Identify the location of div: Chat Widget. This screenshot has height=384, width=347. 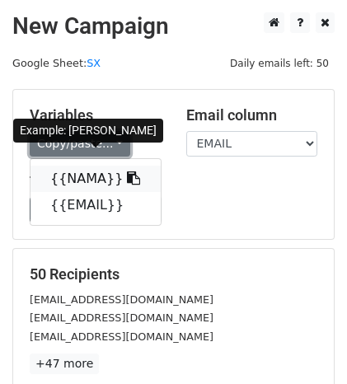
(306, 345).